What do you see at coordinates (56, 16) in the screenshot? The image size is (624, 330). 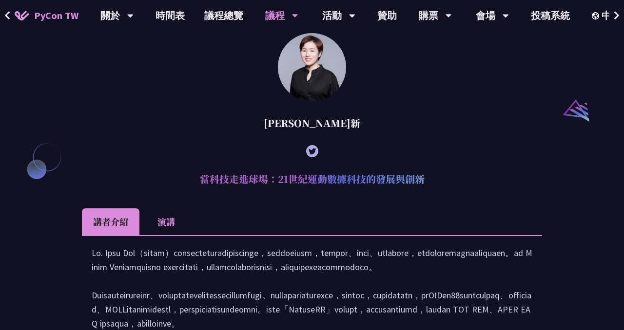 I see `span: PyCon TW` at bounding box center [56, 16].